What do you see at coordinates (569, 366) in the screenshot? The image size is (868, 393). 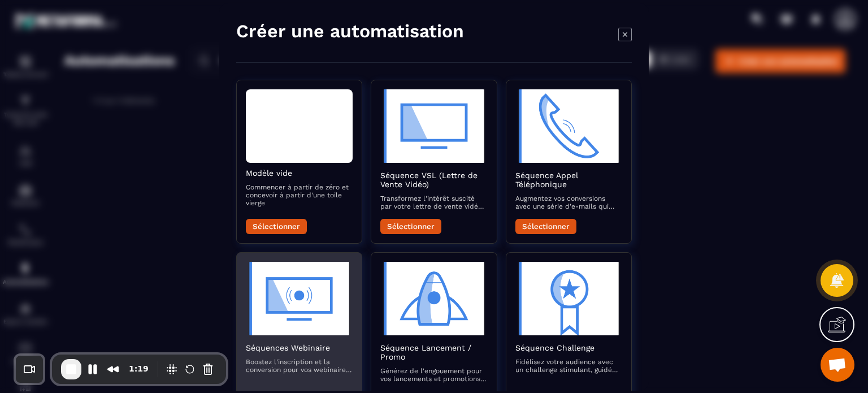 I see `p: Fidélisez votre audience avec un challenge stimulant, guidé par des e-mails encourageants et éduc...` at bounding box center [569, 366].